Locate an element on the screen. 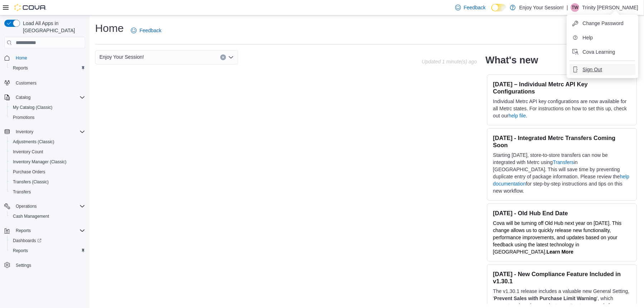 The width and height of the screenshot is (644, 308). button: My Catalog (Classic) is located at coordinates (47, 107).